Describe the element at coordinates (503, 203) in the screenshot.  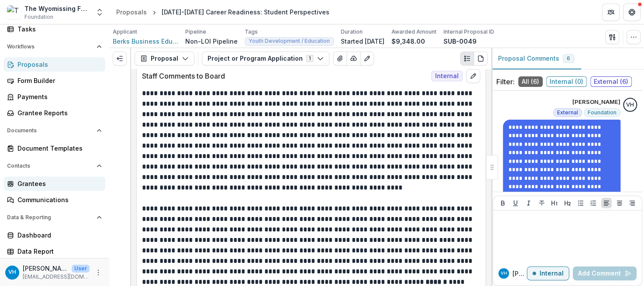
I see `button: Bold` at that location.